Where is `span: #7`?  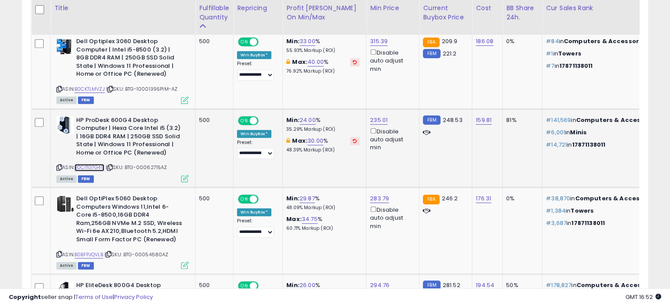 span: #7 is located at coordinates (550, 66).